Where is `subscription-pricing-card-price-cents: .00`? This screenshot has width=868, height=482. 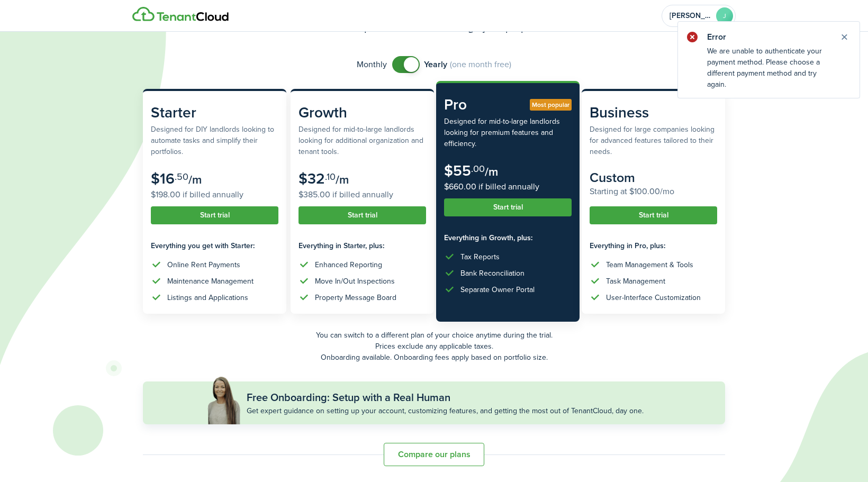 subscription-pricing-card-price-cents: .00 is located at coordinates (478, 169).